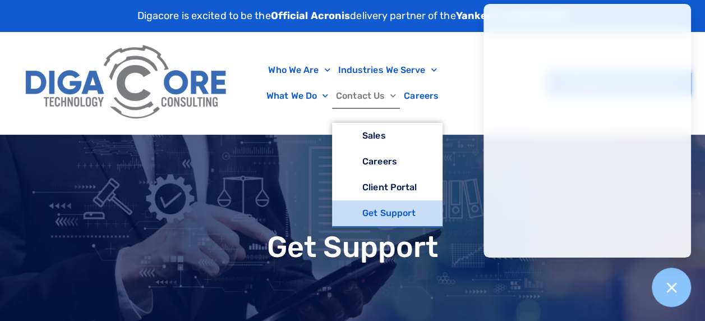 Image resolution: width=705 pixels, height=321 pixels. What do you see at coordinates (353, 16) in the screenshot?
I see `p: Digacore is excited to be the delivery partner of the .` at bounding box center [353, 16].